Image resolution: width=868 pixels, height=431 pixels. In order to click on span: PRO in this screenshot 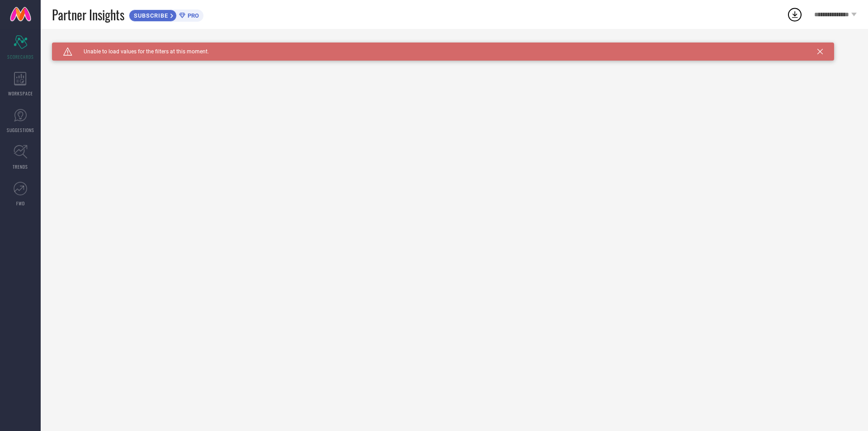, I will do `click(193, 16)`.